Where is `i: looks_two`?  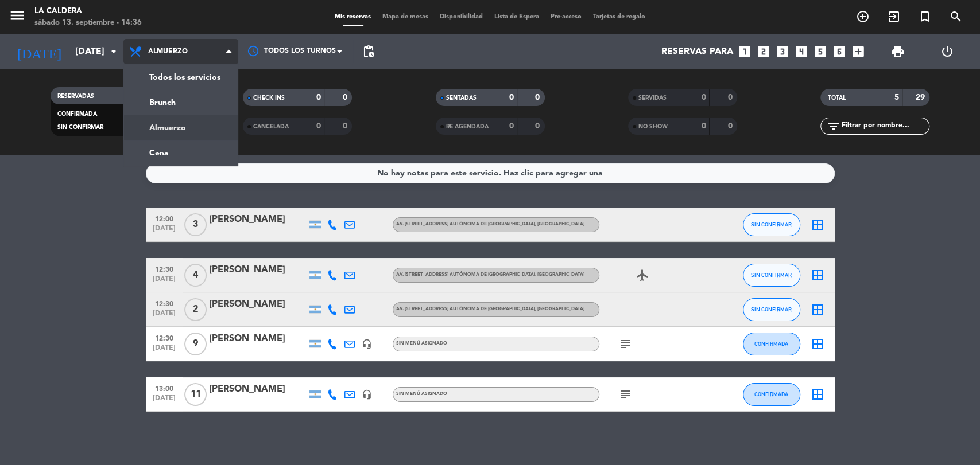 i: looks_two is located at coordinates (764, 52).